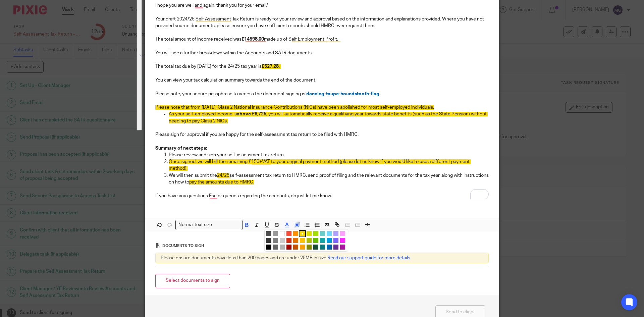  I want to click on li: color:#808900, so click(309, 247).